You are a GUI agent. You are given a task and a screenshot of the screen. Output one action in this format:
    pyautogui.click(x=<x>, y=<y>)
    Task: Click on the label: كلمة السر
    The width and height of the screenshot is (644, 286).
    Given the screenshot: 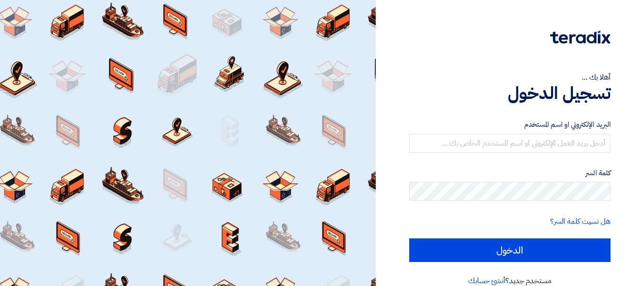 What is the action you would take?
    pyautogui.click(x=509, y=173)
    